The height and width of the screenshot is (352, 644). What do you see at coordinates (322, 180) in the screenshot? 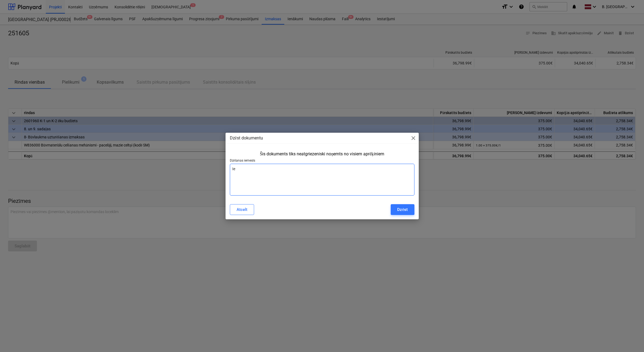
I see `textarea: Ie` at bounding box center [322, 180].